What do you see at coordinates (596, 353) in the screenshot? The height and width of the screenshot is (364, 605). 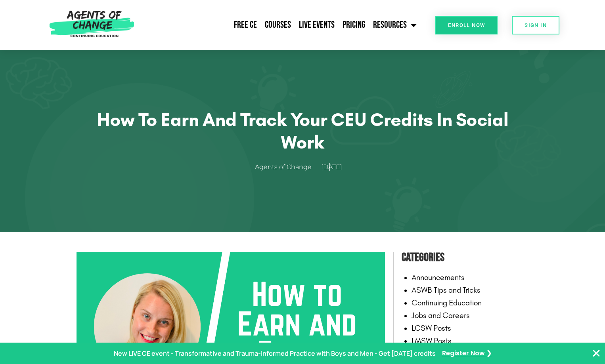 I see `button: Close Banner` at bounding box center [596, 353].